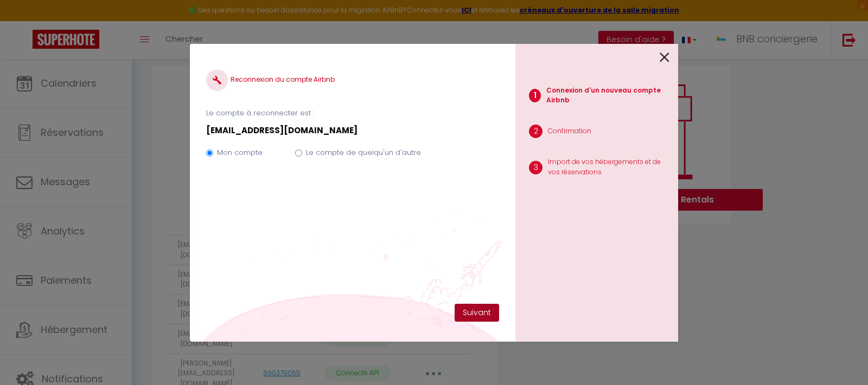 Image resolution: width=868 pixels, height=385 pixels. What do you see at coordinates (608, 96) in the screenshot?
I see `p: Connexion d'un nouveau compte Airbnb` at bounding box center [608, 96].